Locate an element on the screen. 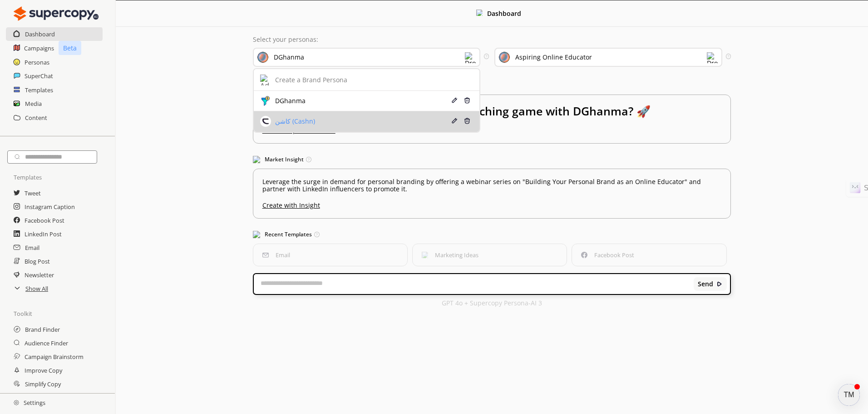 This screenshot has height=414, width=868. h2: Blog Post is located at coordinates (37, 261).